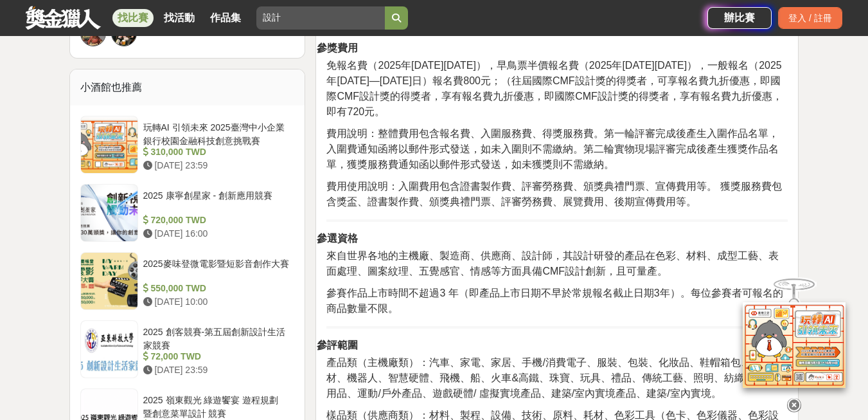  I want to click on strong: 參評範圍, so click(338, 345).